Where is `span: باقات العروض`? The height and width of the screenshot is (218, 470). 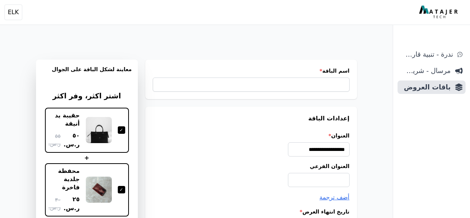
span: باقات العروض is located at coordinates (426, 87).